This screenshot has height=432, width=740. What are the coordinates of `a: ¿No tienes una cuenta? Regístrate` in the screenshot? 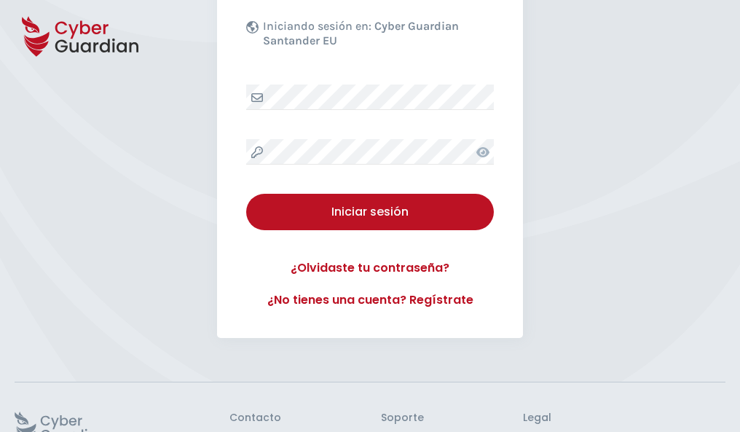 It's located at (370, 300).